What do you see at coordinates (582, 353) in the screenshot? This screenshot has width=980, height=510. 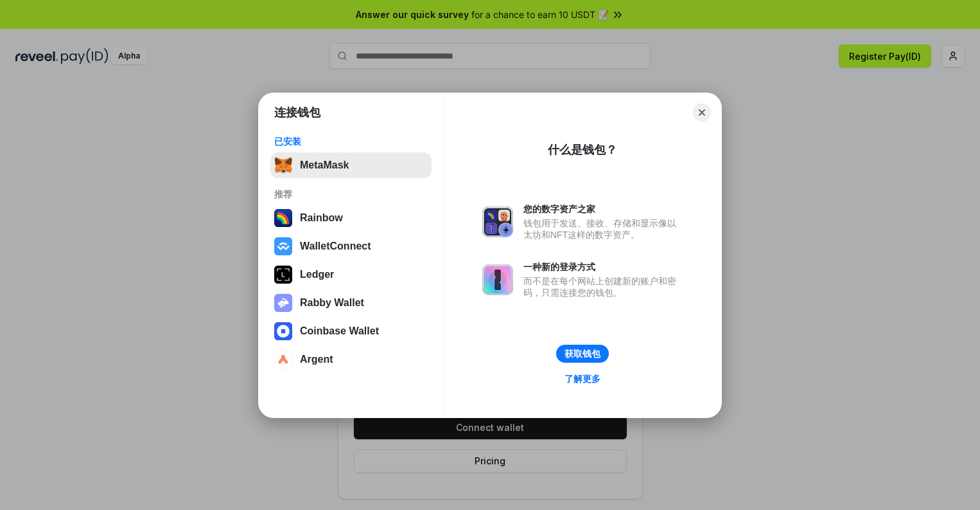 I see `button: 获取钱包` at bounding box center [582, 353].